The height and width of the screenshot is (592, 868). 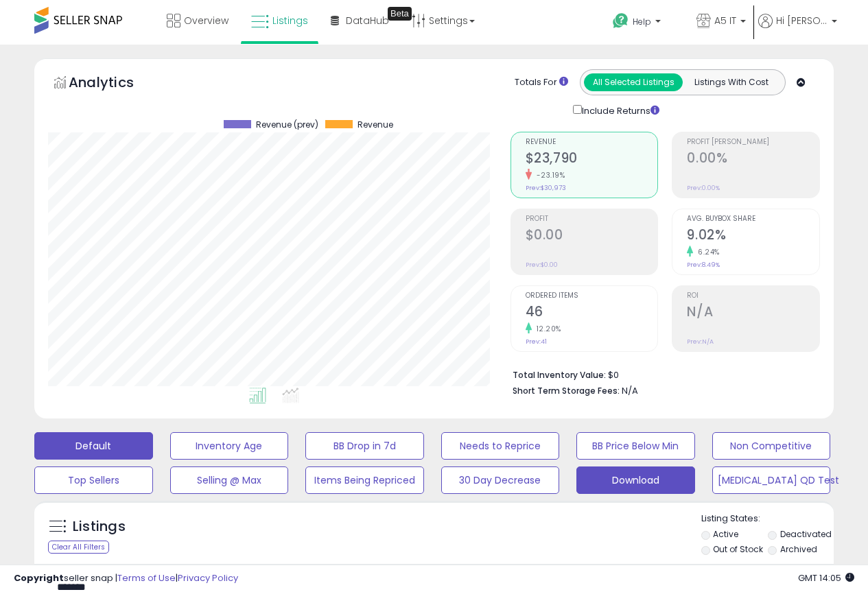 What do you see at coordinates (592, 219) in the screenshot?
I see `span: Profit` at bounding box center [592, 219].